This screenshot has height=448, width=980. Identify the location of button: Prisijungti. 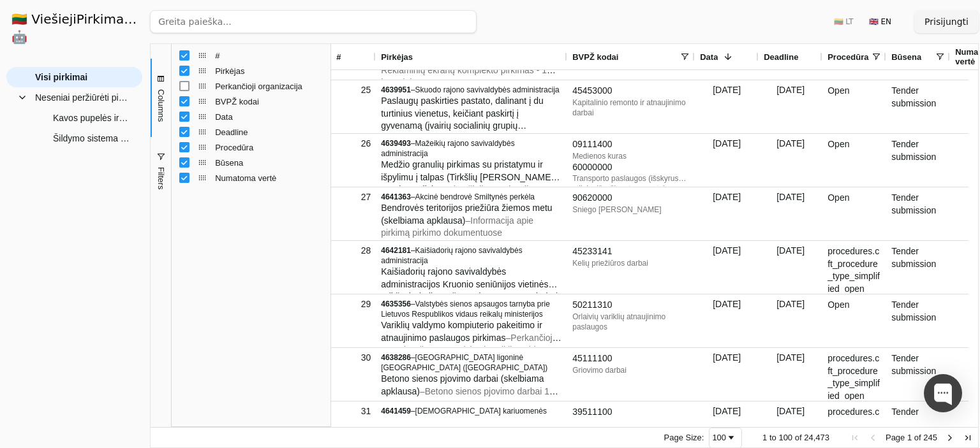
(947, 21).